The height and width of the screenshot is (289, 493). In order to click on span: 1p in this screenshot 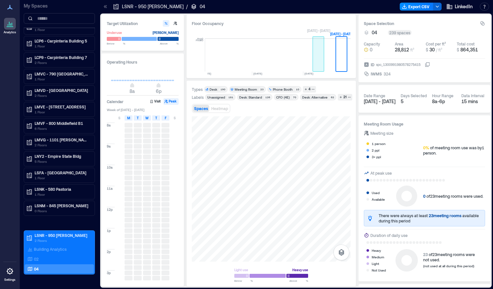, I will do `click(109, 231)`.